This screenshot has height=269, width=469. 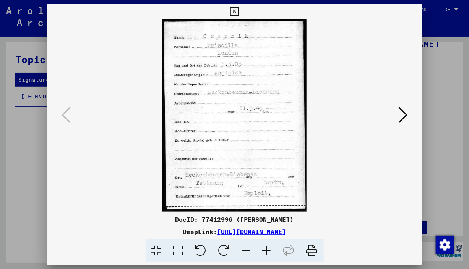 I want to click on div: DeepLink:, so click(x=235, y=232).